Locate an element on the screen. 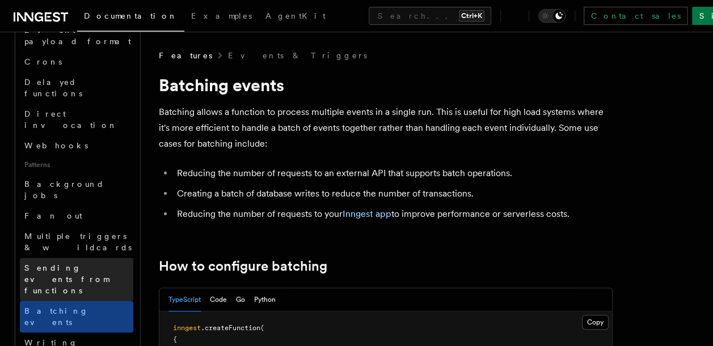  p: Batching allows a function to process multiple events in a single run. This is useful for high lo... is located at coordinates (386, 128).